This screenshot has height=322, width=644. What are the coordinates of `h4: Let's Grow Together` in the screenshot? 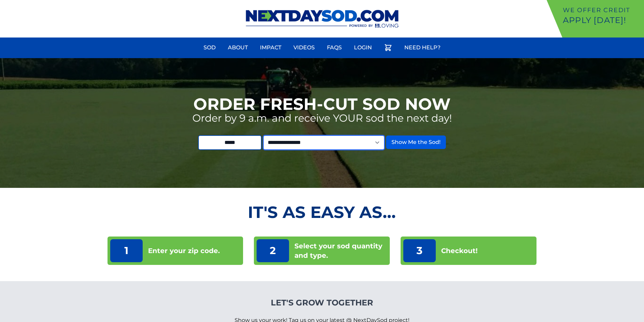 It's located at (322, 303).